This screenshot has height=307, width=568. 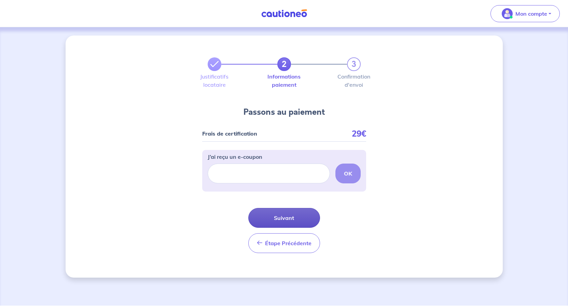 I want to click on span: Étape Précédente, so click(x=288, y=243).